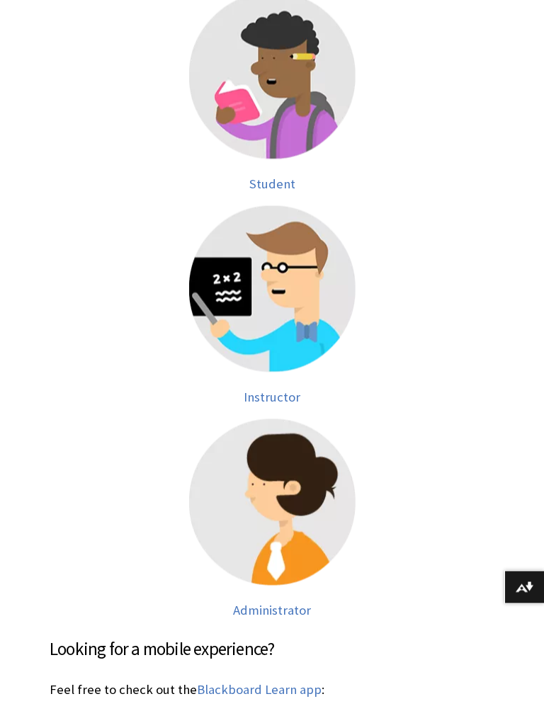 The height and width of the screenshot is (711, 544). Describe the element at coordinates (272, 289) in the screenshot. I see `img: Instructor help` at that location.